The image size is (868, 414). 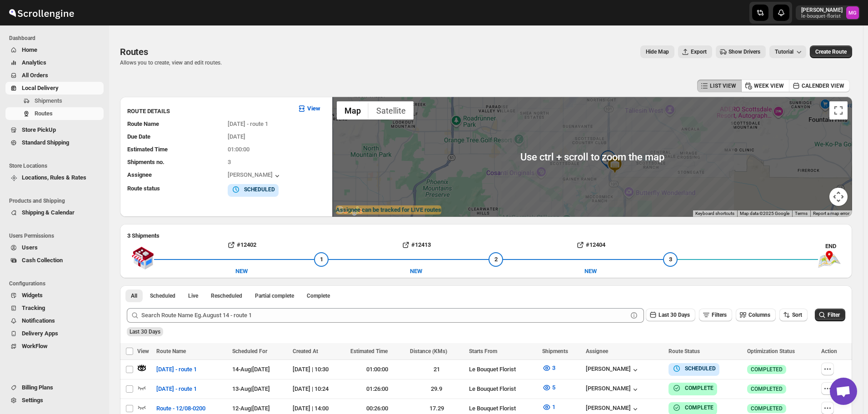 What do you see at coordinates (831, 52) in the screenshot?
I see `button: Create Route` at bounding box center [831, 52].